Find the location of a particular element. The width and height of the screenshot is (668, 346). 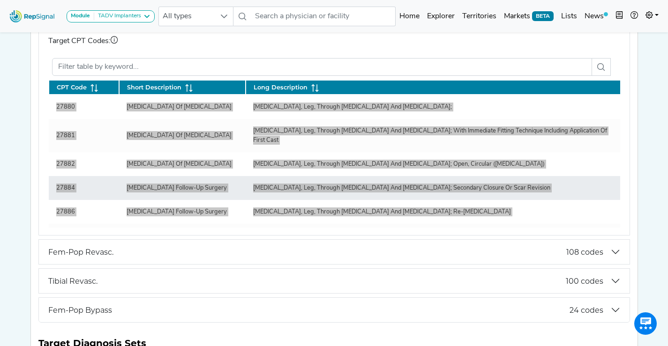

input: Filter table by keyword... is located at coordinates (322, 67).